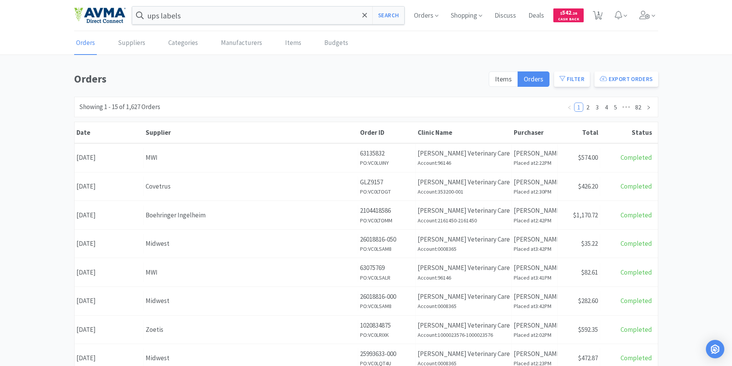 This screenshot has height=366, width=732. What do you see at coordinates (386, 220) in the screenshot?
I see `h6: PO: VC0LTOMM` at bounding box center [386, 220].